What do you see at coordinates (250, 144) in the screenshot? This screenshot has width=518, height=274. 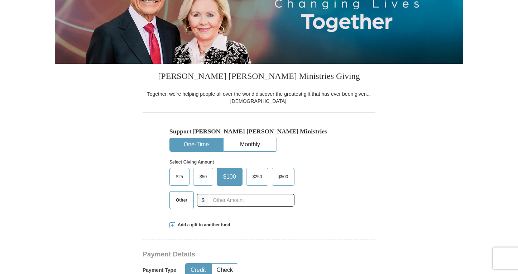 I see `button: Monthly` at bounding box center [250, 144].